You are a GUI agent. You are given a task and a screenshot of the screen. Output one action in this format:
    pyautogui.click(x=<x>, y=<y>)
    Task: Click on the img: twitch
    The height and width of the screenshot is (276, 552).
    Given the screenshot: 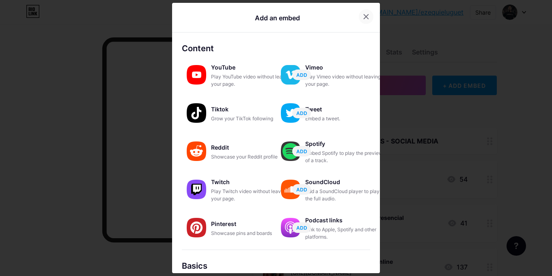 What is the action you would take?
    pyautogui.click(x=197, y=189)
    